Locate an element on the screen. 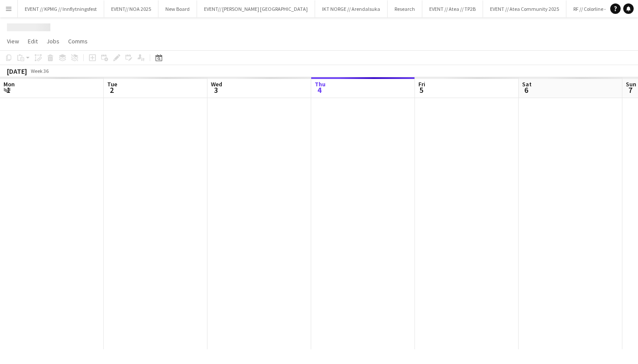 This screenshot has height=364, width=638. span: Comms is located at coordinates (78, 41).